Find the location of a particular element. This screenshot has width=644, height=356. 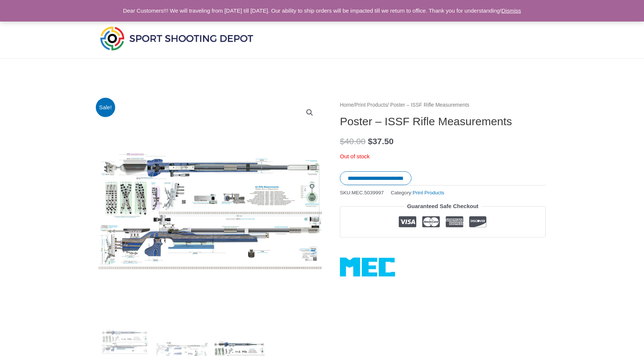

bdi: 37.50 is located at coordinates (380, 141).